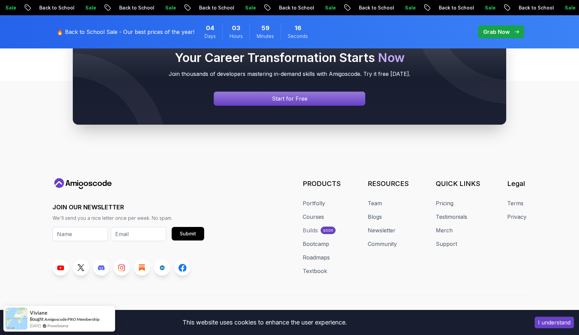 This screenshot has height=335, width=579. What do you see at coordinates (265, 28) in the screenshot?
I see `span: 59 Minutes` at bounding box center [265, 28].